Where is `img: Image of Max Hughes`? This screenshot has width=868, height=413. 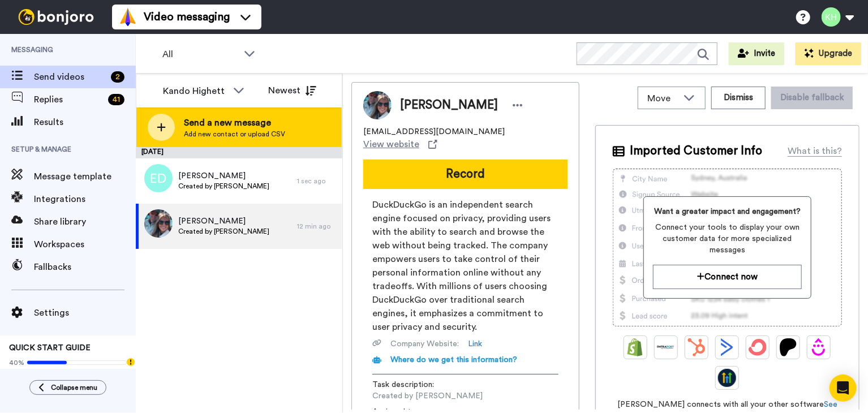 img: Image of Max Hughes is located at coordinates (377, 105).